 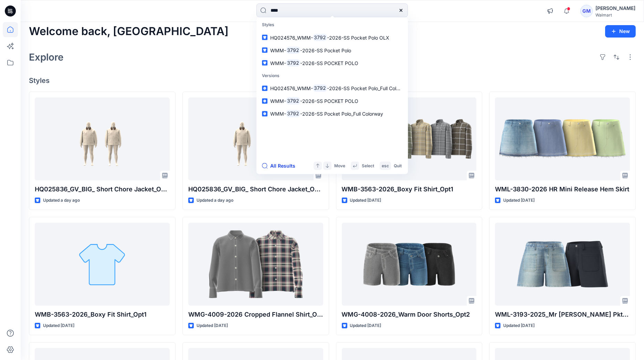 What do you see at coordinates (562, 139) in the screenshot?
I see `a: WML-3830-2026 HR Mini Release Hem Skirt` at bounding box center [562, 139].